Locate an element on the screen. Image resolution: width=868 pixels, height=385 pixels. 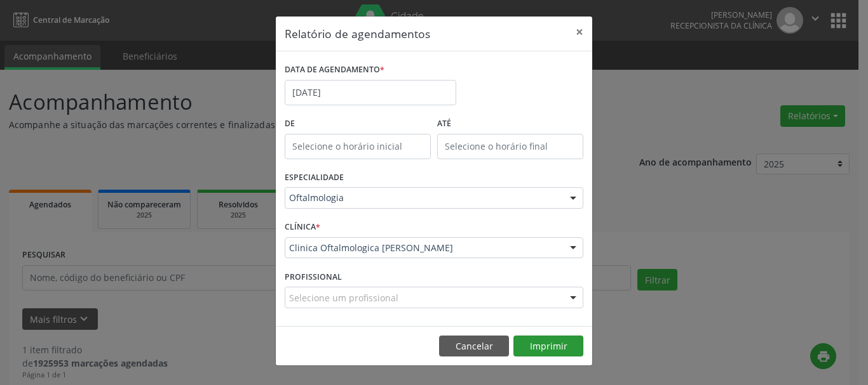
button: Imprimir is located at coordinates (549, 346).